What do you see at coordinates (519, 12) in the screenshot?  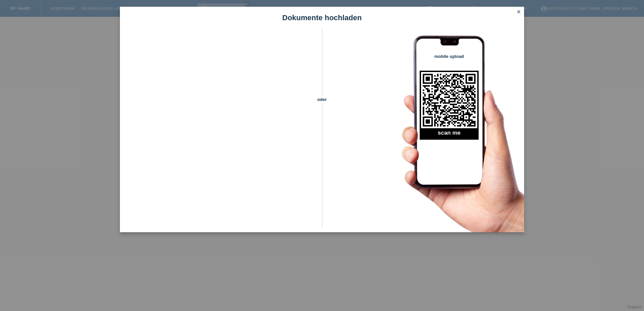 I see `a: close` at bounding box center [519, 12].